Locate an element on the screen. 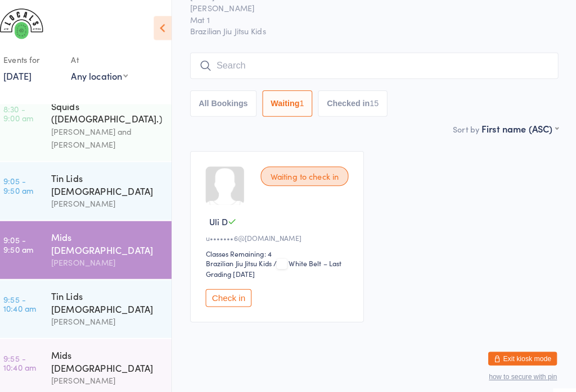  span: Uli D is located at coordinates (225, 217).